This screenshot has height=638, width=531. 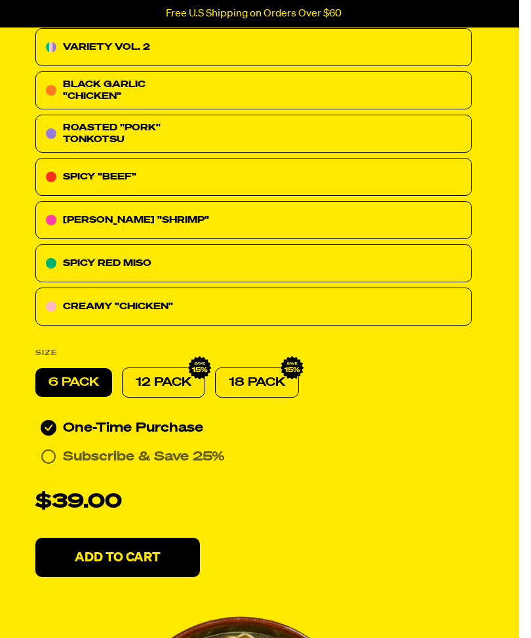 I want to click on p: SPICY RED MISO, so click(x=107, y=263).